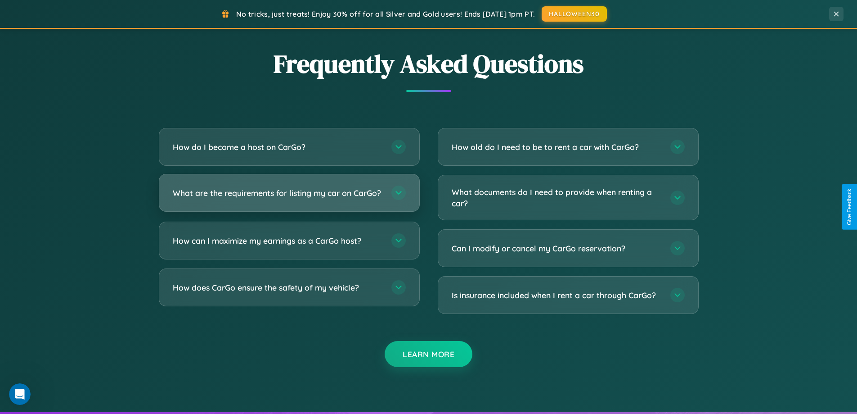 The height and width of the screenshot is (414, 857). Describe the element at coordinates (557, 295) in the screenshot. I see `h3: Is insurance included when I rent a car through CarGo?` at that location.